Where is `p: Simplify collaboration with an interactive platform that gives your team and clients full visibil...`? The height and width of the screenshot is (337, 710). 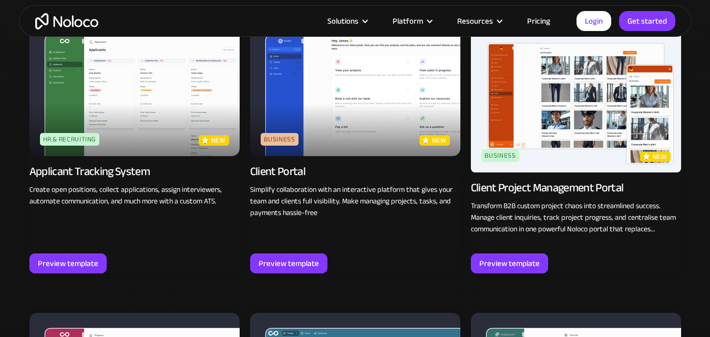
p: Simplify collaboration with an interactive platform that gives your team and clients full visibil... is located at coordinates (356, 201).